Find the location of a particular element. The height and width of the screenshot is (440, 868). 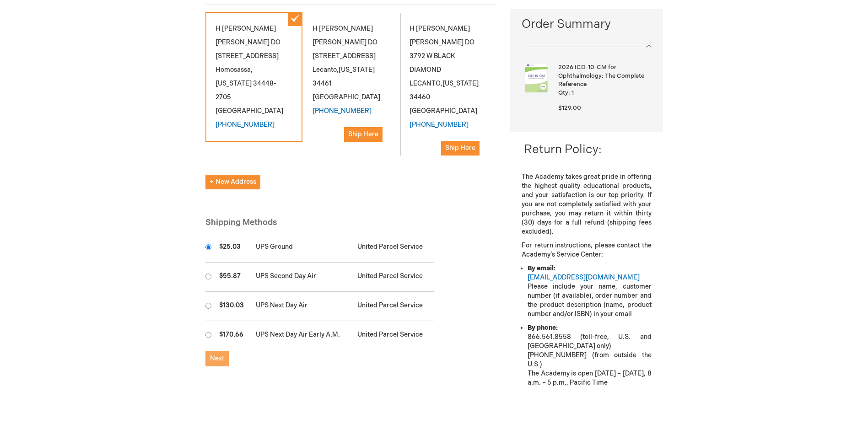

span: $170.66 is located at coordinates (231, 335).